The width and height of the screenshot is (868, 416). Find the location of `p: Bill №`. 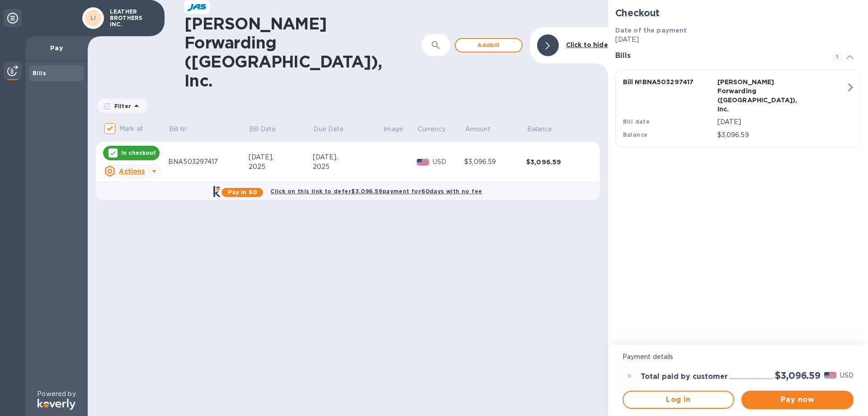

p: Bill № is located at coordinates (178, 129).